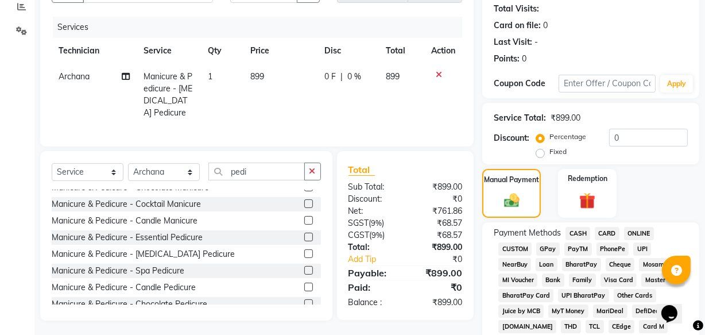 Image resolution: width=705 pixels, height=335 pixels. Describe the element at coordinates (577, 233) in the screenshot. I see `span: CASH` at that location.